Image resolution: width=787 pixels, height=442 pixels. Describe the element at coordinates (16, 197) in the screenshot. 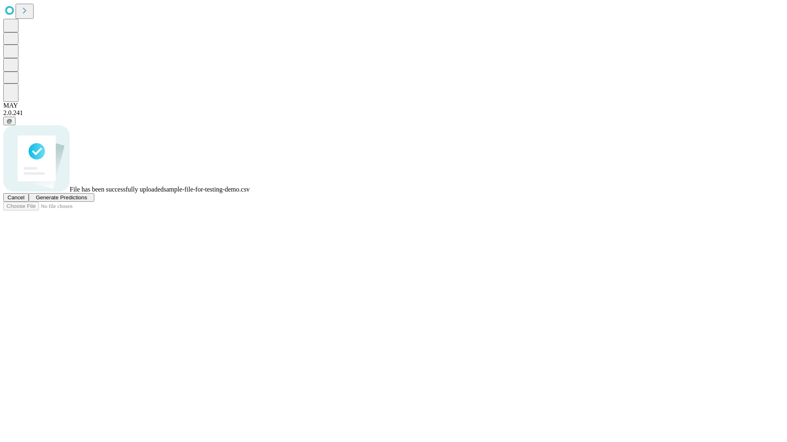

I see `button: Cancel` at that location.